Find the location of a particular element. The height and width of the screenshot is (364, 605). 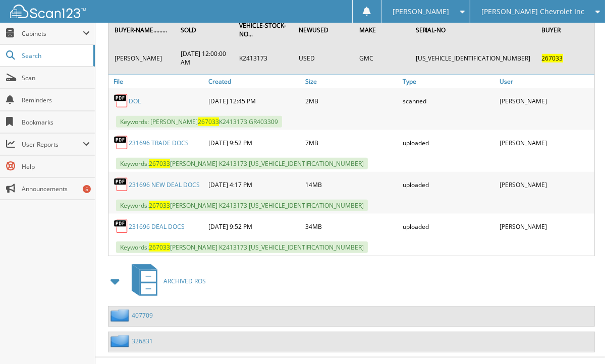

a: ARCHIVED ROS is located at coordinates (166, 281).